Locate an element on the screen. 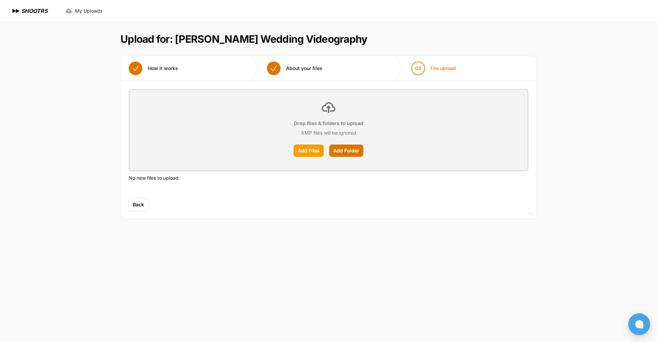 This screenshot has width=657, height=342. span: About your files is located at coordinates (304, 68).